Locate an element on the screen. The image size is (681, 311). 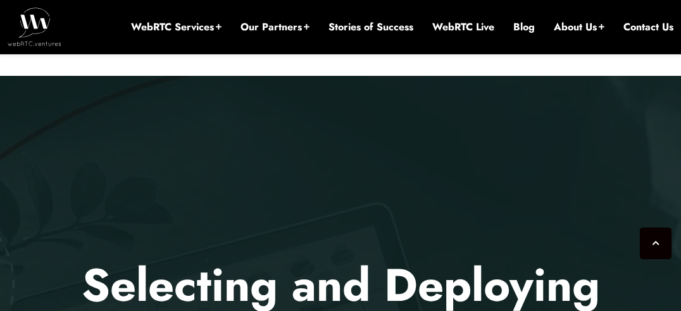
a: Our Partners is located at coordinates (275, 27).